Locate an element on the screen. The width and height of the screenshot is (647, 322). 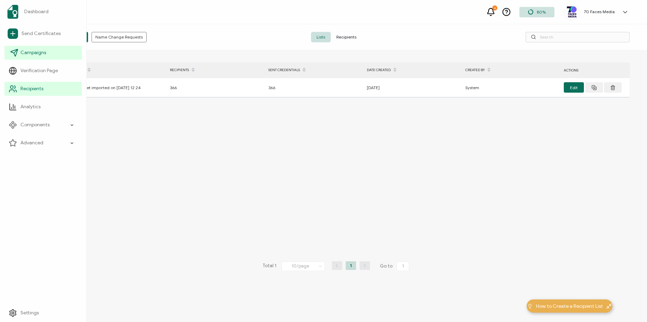
span: Total 1 is located at coordinates (269, 266).